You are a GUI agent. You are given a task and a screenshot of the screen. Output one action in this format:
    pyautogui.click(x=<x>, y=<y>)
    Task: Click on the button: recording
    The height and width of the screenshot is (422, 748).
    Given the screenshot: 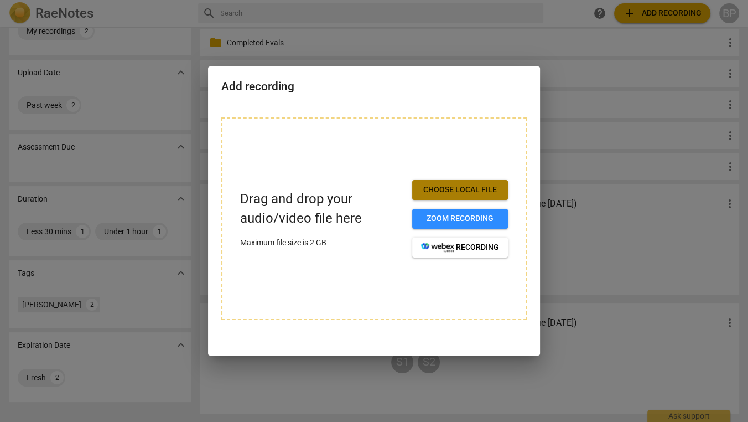 What is the action you would take?
    pyautogui.click(x=460, y=247)
    